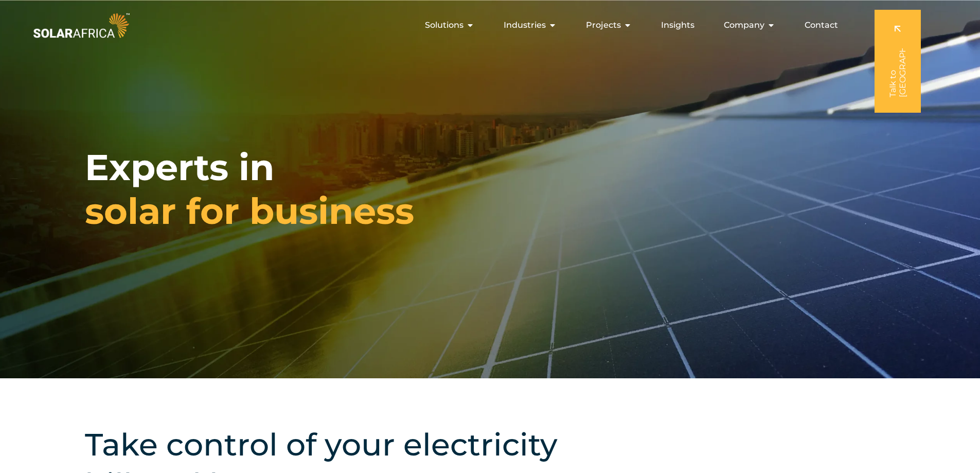 The width and height of the screenshot is (980, 473). Describe the element at coordinates (489, 25) in the screenshot. I see `div: Menu Toggle` at that location.